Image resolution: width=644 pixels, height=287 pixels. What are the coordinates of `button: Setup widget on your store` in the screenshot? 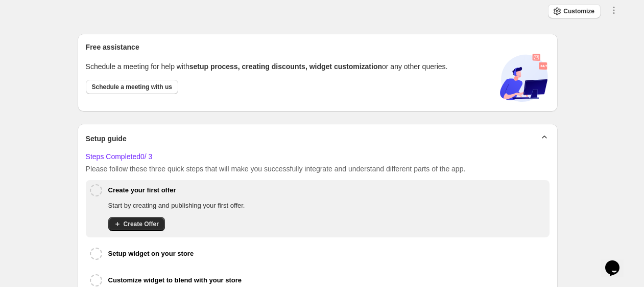 It's located at (327, 254).